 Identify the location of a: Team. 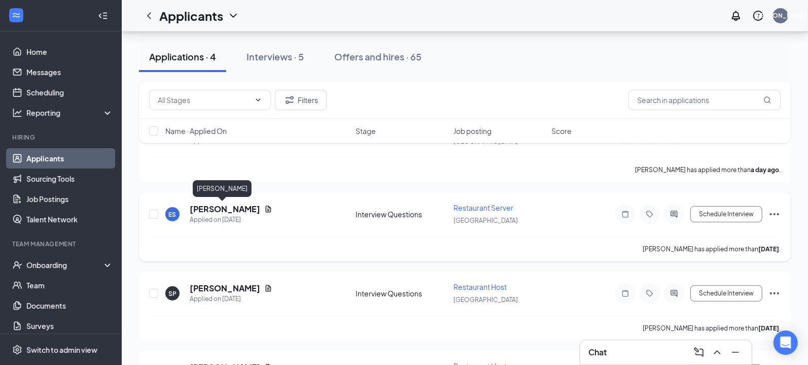
(69, 285).